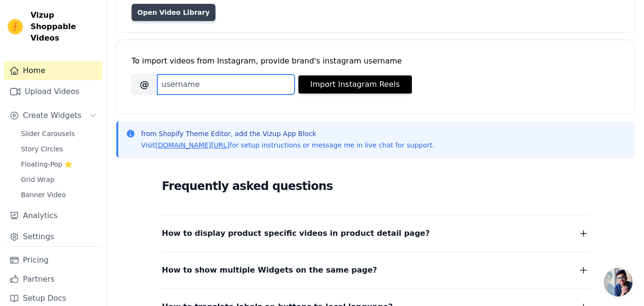 The image size is (644, 306). I want to click on button: How to show multiple Widgets on the same page?, so click(376, 270).